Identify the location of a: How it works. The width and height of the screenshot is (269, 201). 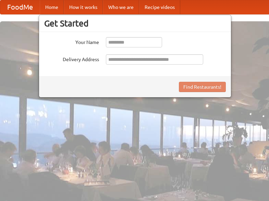
(83, 7).